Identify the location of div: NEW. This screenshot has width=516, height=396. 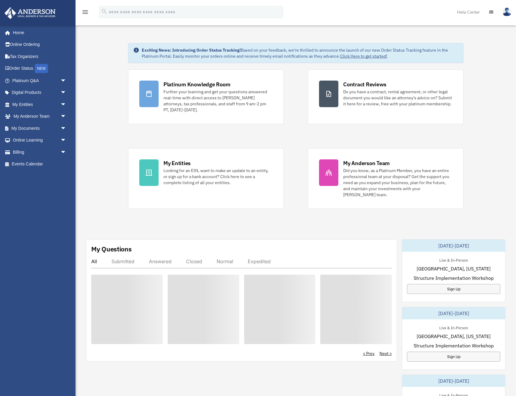
(41, 69).